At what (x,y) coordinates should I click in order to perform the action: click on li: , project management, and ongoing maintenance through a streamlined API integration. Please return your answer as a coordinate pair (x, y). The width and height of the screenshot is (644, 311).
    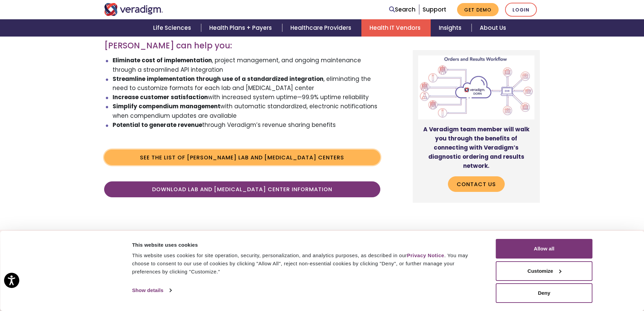
    Looking at the image, I should click on (246, 65).